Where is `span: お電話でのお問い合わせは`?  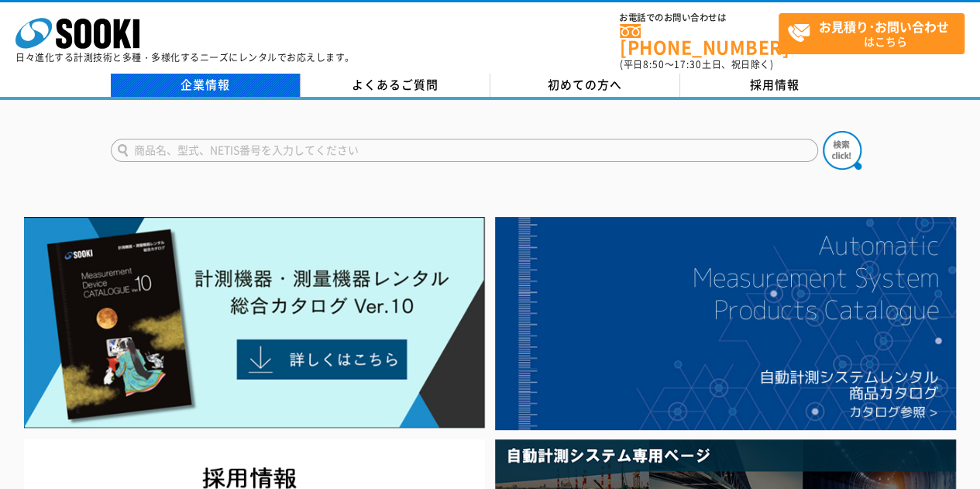 span: お電話でのお問い合わせは is located at coordinates (699, 18).